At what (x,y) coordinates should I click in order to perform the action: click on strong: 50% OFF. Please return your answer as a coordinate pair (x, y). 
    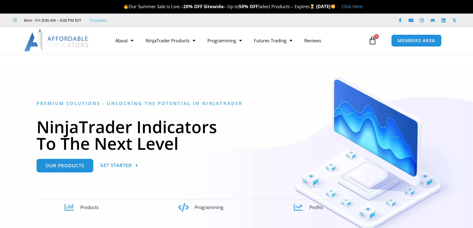
    Looking at the image, I should click on (248, 6).